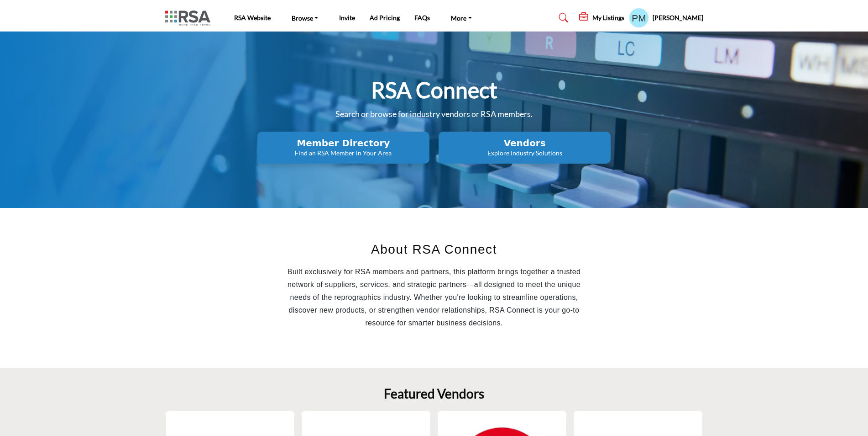 The height and width of the screenshot is (436, 868). I want to click on button: Vendors Explore Industry Solutions, so click(524, 148).